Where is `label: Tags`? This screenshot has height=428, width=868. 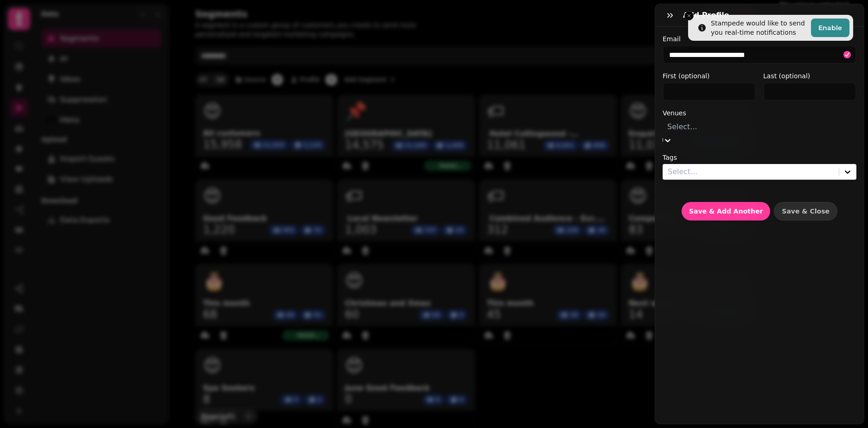
label: Tags is located at coordinates (759, 157).